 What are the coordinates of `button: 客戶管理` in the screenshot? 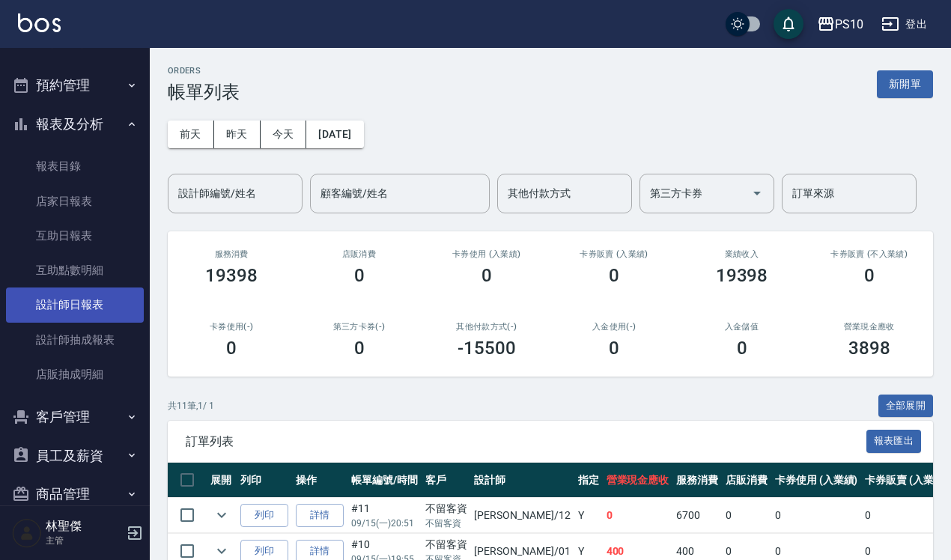 It's located at (75, 417).